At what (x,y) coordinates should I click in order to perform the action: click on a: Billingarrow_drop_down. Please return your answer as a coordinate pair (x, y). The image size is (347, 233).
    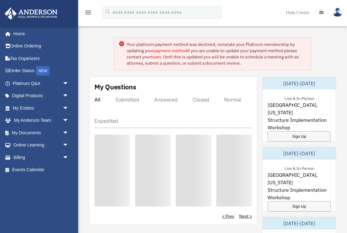
    Looking at the image, I should click on (41, 158).